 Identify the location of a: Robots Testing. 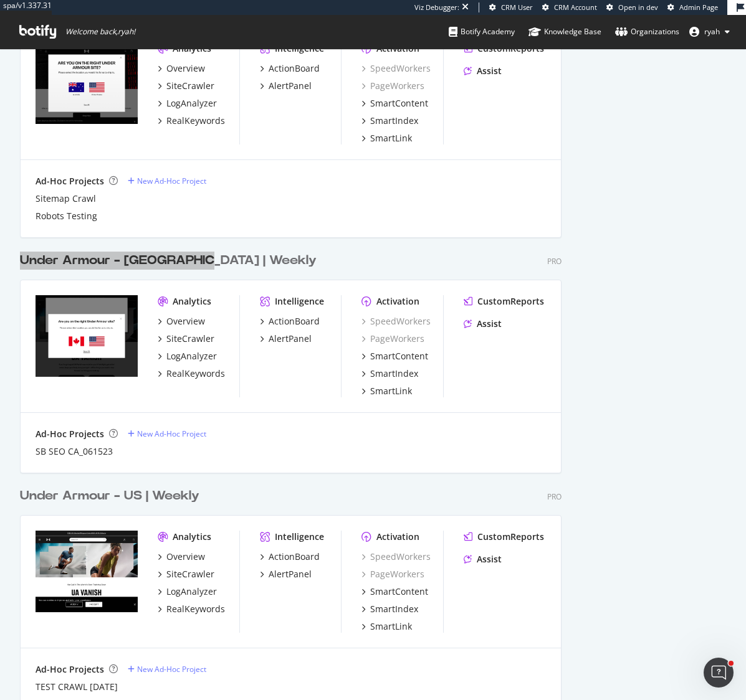
(66, 216).